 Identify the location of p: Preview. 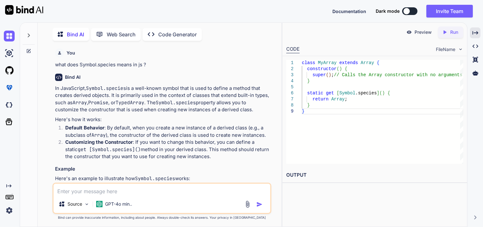
(423, 32).